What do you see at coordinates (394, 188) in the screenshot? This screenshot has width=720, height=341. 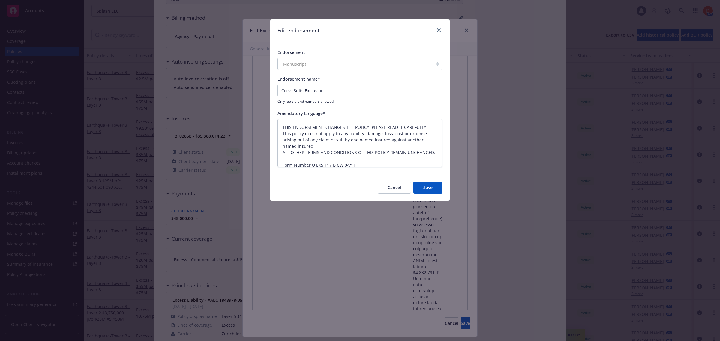 I see `button: Cancel` at bounding box center [394, 188].